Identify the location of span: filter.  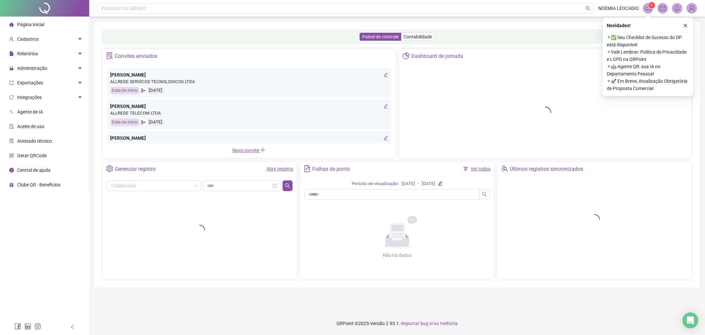
(466, 169).